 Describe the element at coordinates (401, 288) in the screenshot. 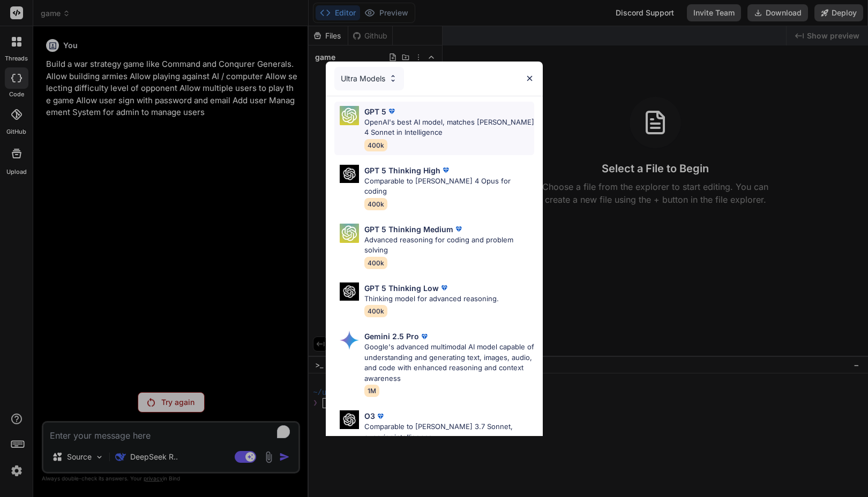

I see `p: GPT 5 Thinking Low` at that location.